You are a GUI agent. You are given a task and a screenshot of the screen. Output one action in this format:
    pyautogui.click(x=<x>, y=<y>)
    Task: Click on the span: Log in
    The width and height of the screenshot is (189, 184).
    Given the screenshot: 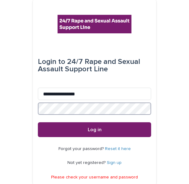 What is the action you would take?
    pyautogui.click(x=95, y=130)
    